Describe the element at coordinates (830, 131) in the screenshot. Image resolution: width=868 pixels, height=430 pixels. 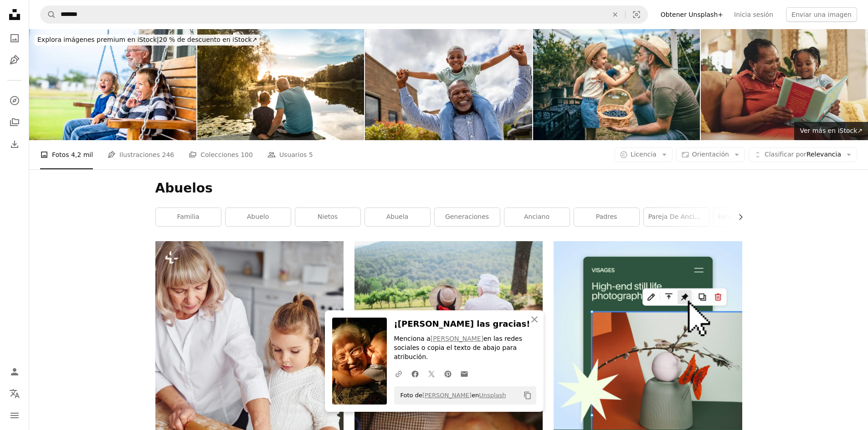
I see `a: Ver más en iStock↗` at that location.